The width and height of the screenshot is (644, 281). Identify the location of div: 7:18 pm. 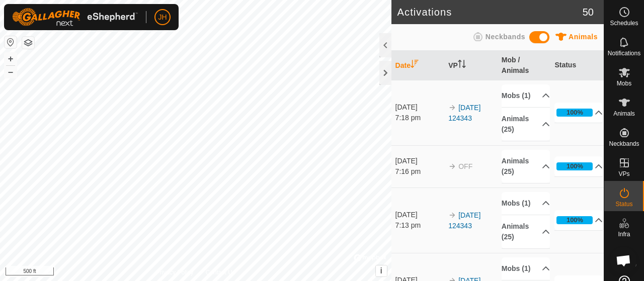
(420, 118).